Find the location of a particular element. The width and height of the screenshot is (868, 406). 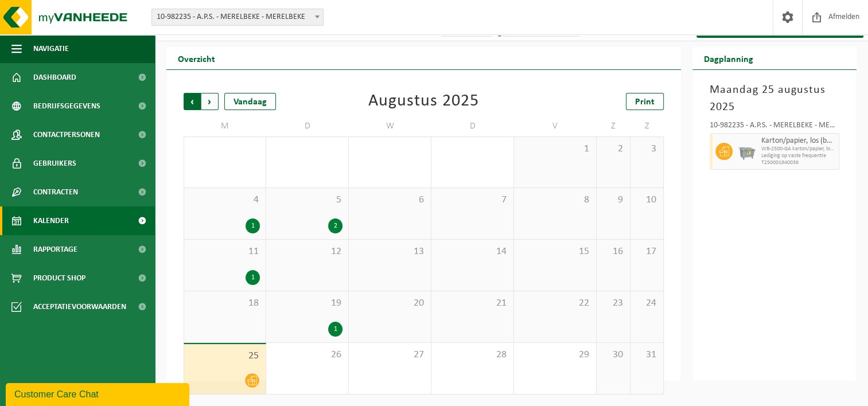

span: 31 is located at coordinates (647, 355).